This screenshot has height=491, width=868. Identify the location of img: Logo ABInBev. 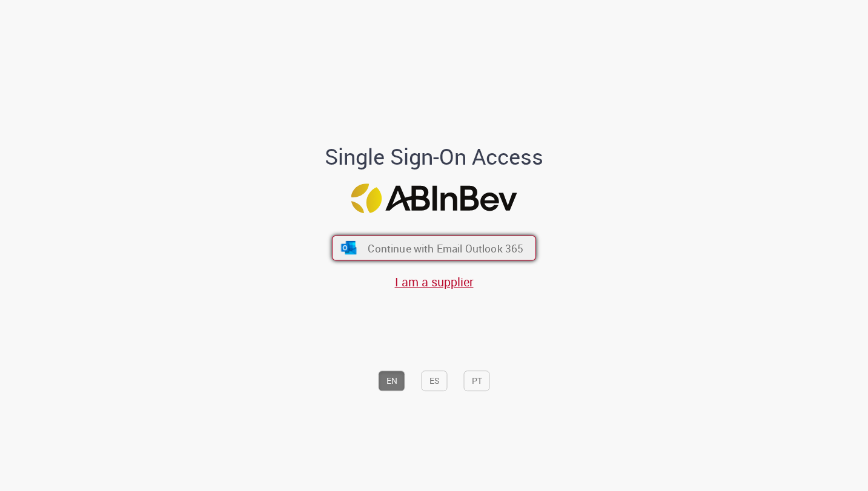
(434, 198).